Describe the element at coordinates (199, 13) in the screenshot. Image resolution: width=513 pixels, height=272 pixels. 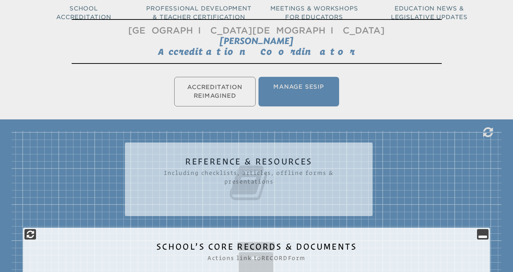
I see `span: Professional Development & Teacher Certification` at that location.